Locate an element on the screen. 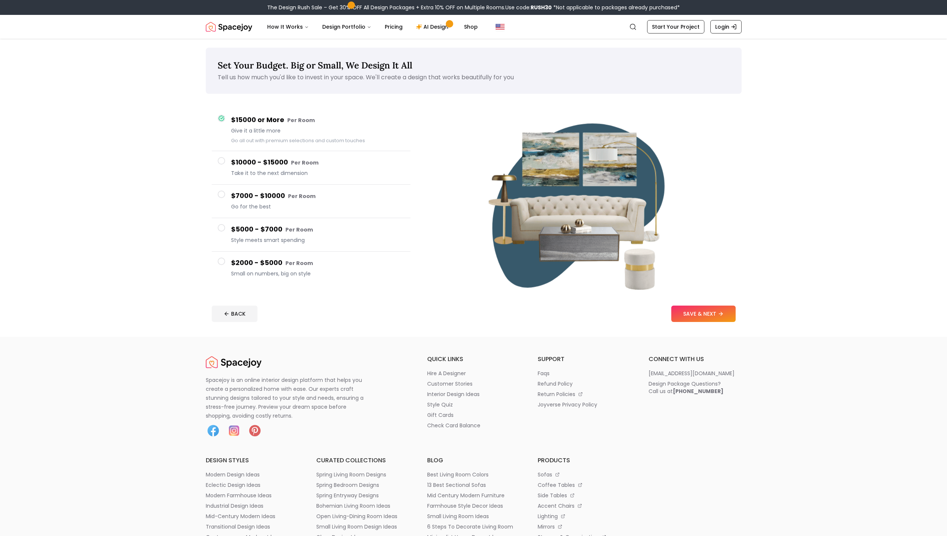 Image resolution: width=947 pixels, height=536 pixels. a: mirrors is located at coordinates (584, 527).